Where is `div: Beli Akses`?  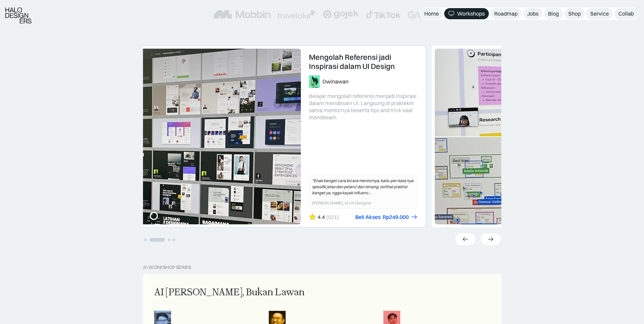 div: Beli Akses is located at coordinates (368, 217).